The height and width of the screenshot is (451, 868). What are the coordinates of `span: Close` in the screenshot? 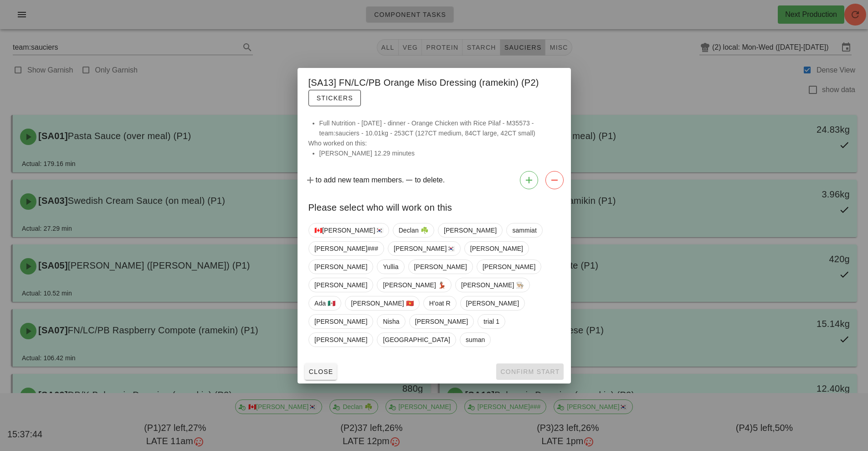 It's located at (321, 372).